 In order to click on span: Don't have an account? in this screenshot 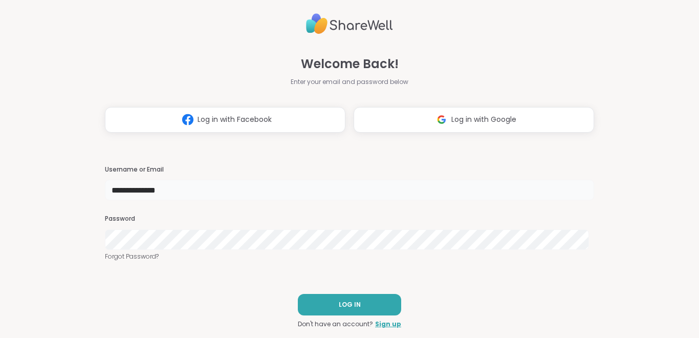, I will do `click(335, 324)`.